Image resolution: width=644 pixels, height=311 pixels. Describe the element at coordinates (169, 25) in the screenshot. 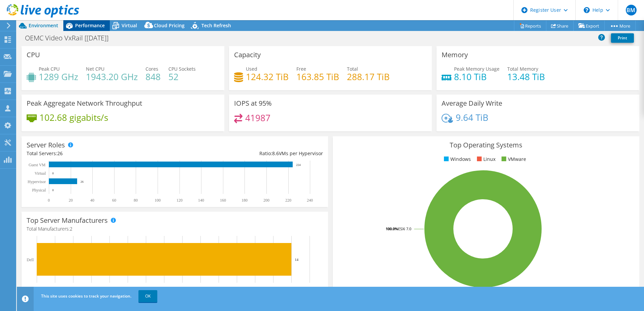

I see `span: Cloud Pricing` at that location.